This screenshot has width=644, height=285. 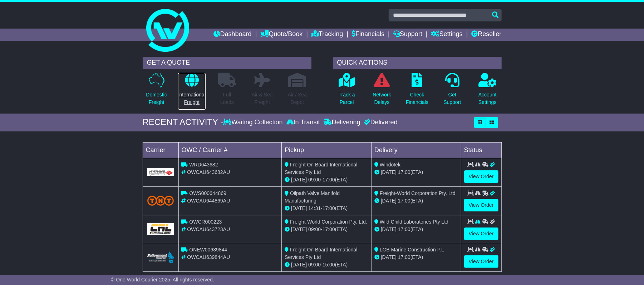 I want to click on span: Windotek, so click(x=390, y=165).